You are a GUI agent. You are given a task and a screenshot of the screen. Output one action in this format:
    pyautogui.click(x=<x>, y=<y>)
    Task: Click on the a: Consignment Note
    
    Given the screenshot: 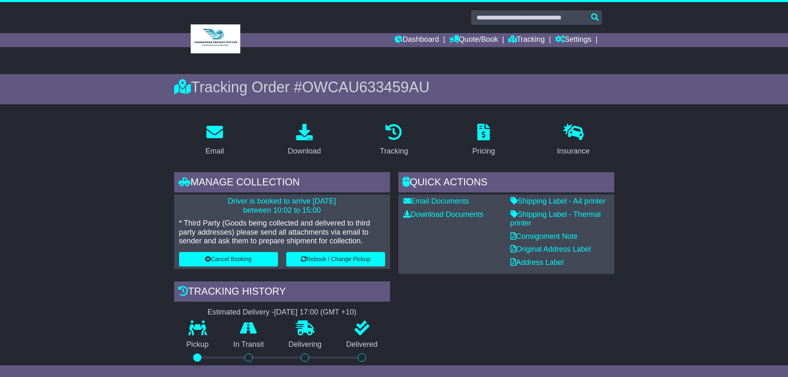 What is the action you would take?
    pyautogui.click(x=544, y=236)
    